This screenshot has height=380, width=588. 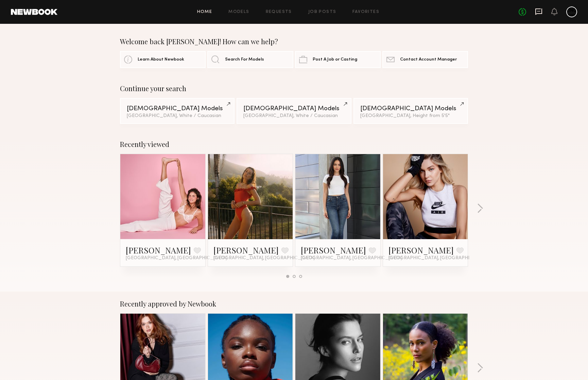 What do you see at coordinates (294, 144) in the screenshot?
I see `div: Recently viewed` at bounding box center [294, 144].